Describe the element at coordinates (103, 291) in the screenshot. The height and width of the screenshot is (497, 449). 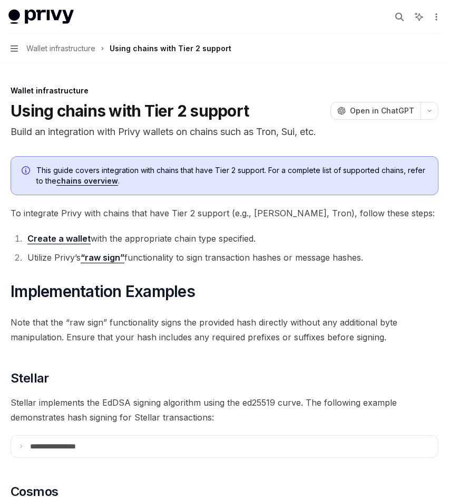
I see `span: Implementation Examples` at that location.